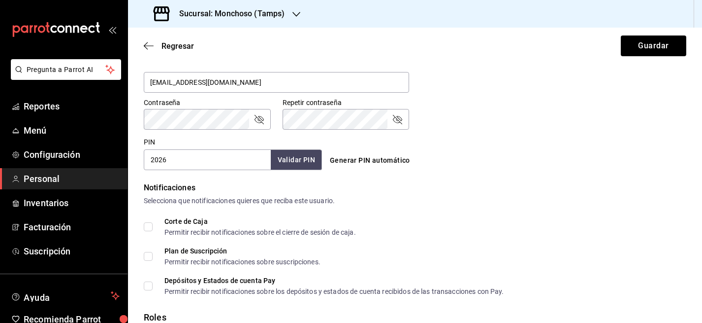 The height and width of the screenshot is (323, 702). Describe the element at coordinates (370, 160) in the screenshot. I see `button: Generar PIN automático` at that location.